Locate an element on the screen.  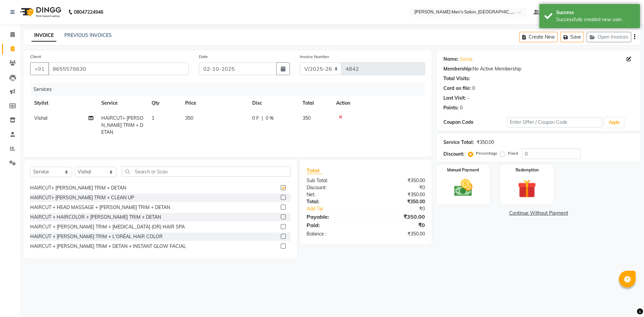
div: Points: is located at coordinates (451, 108).